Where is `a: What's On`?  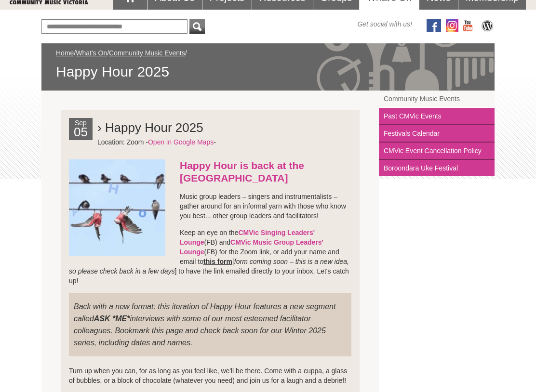
a: What's On is located at coordinates (91, 53).